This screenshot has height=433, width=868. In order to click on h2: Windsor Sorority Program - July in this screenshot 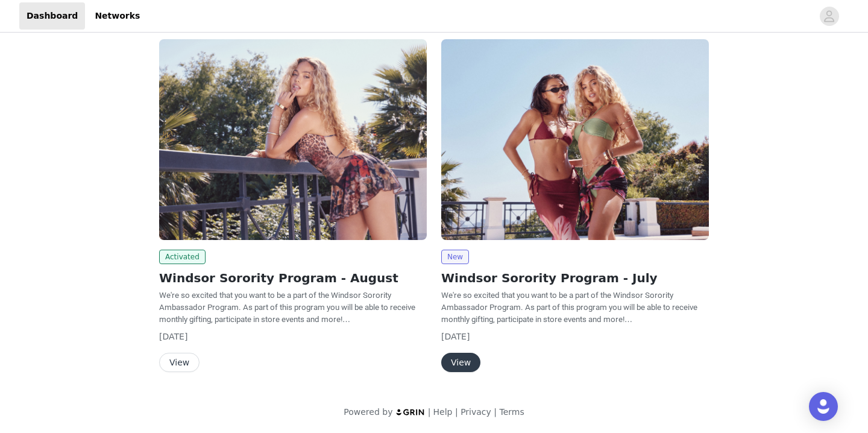, I will do `click(575, 278)`.